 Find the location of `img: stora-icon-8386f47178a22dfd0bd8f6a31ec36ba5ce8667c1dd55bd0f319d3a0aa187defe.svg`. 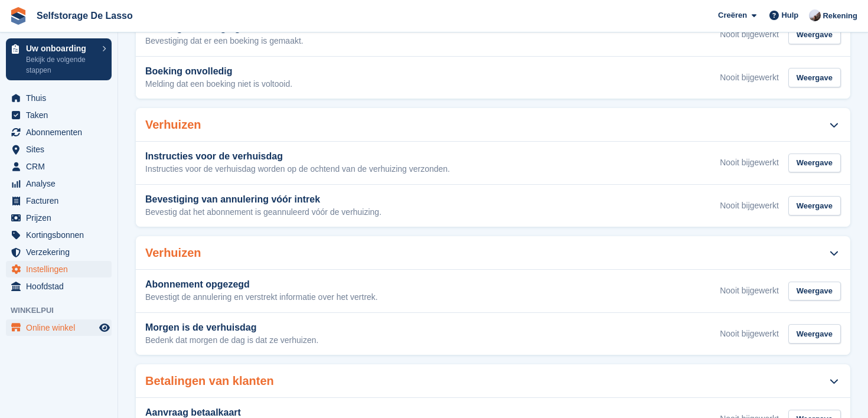

img: stora-icon-8386f47178a22dfd0bd8f6a31ec36ba5ce8667c1dd55bd0f319d3a0aa187defe.svg is located at coordinates (18, 16).